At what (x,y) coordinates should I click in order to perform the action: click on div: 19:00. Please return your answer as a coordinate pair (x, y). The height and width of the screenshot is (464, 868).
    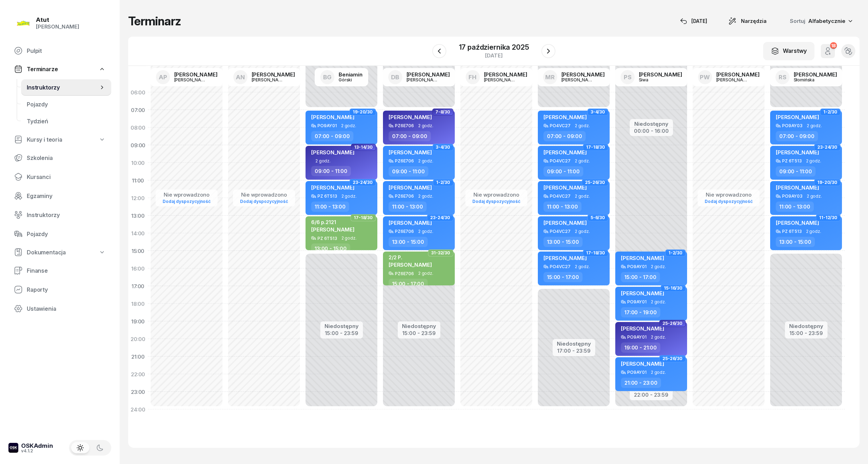
    Looking at the image, I should click on (138, 321).